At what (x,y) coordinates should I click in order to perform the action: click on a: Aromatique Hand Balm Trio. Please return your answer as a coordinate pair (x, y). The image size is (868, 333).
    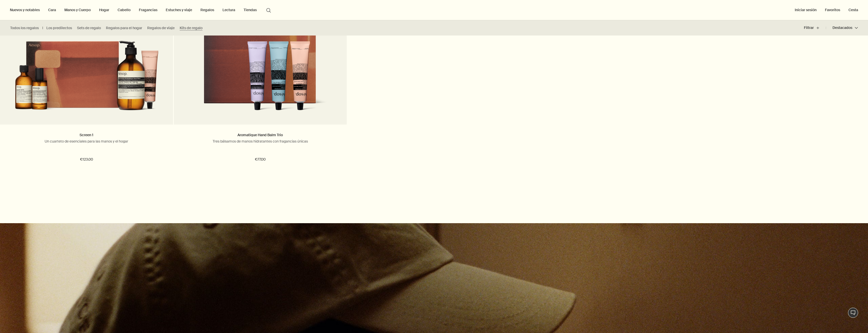
    Looking at the image, I should click on (260, 135).